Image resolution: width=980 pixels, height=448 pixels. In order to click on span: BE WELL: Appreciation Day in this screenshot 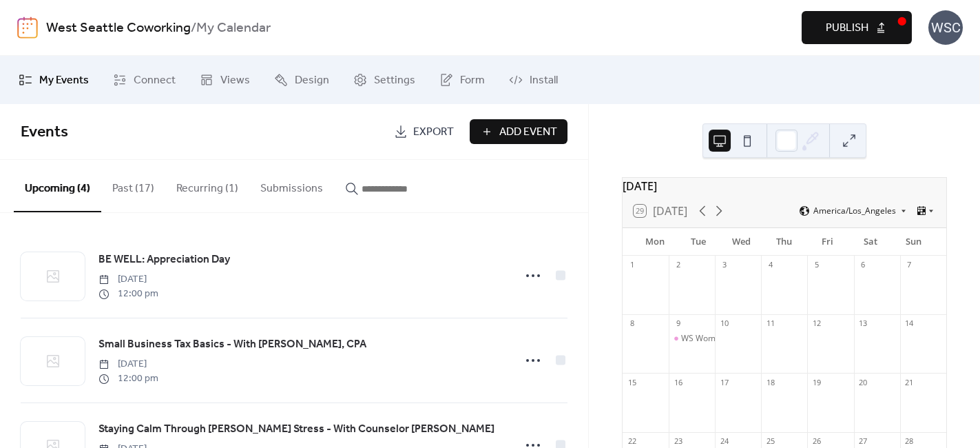, I will do `click(164, 260)`.